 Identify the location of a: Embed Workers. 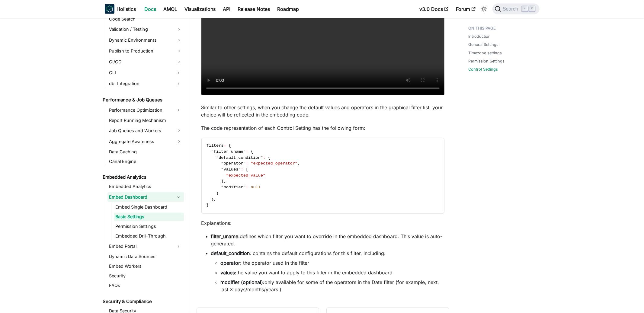
(146, 267).